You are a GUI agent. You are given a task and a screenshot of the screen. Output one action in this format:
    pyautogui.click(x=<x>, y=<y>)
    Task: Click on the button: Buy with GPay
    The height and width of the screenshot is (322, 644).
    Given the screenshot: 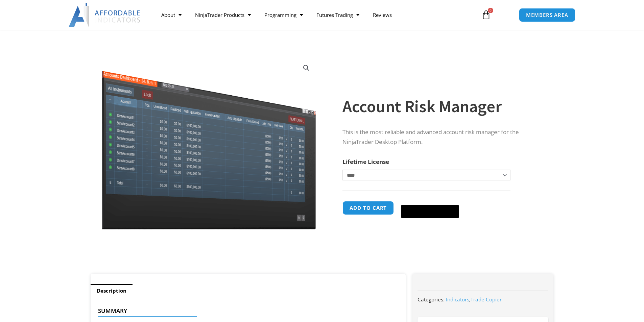 What is the action you would take?
    pyautogui.click(x=430, y=211)
    